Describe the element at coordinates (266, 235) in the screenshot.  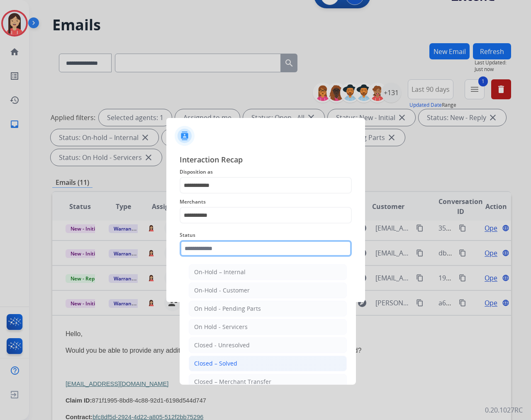
I see `span: Status` at that location.